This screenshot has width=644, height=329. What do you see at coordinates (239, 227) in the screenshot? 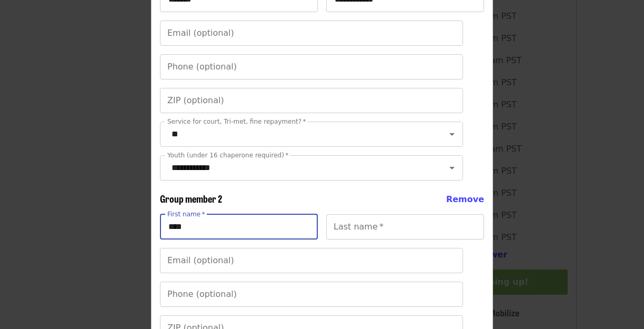
I see `input: First name` at bounding box center [239, 227].